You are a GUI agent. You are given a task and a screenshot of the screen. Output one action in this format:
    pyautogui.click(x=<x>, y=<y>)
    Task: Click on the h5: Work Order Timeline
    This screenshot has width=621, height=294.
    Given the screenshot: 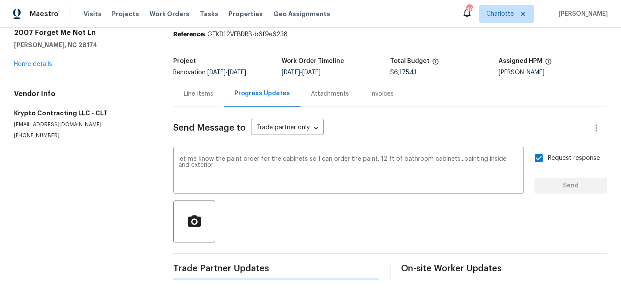 What is the action you would take?
    pyautogui.click(x=313, y=61)
    